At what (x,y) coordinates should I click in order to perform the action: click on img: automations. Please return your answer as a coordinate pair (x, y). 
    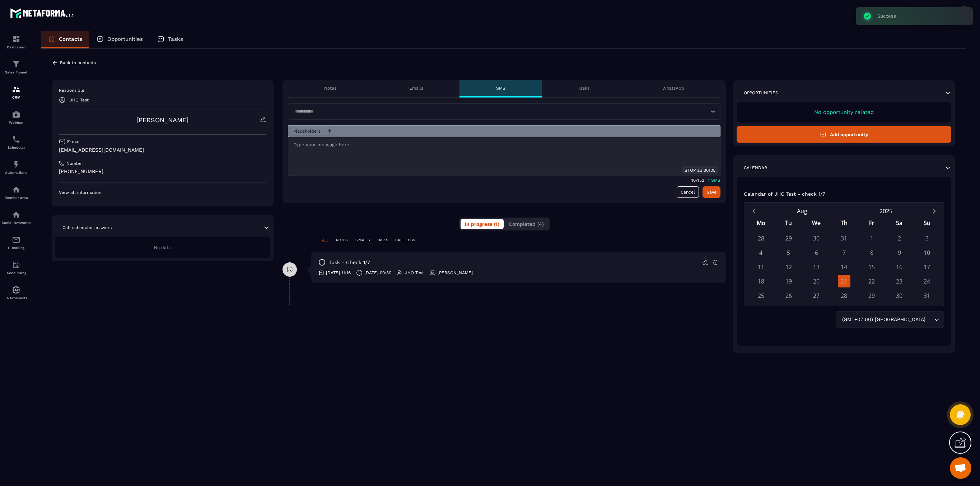
    Looking at the image, I should click on (16, 114).